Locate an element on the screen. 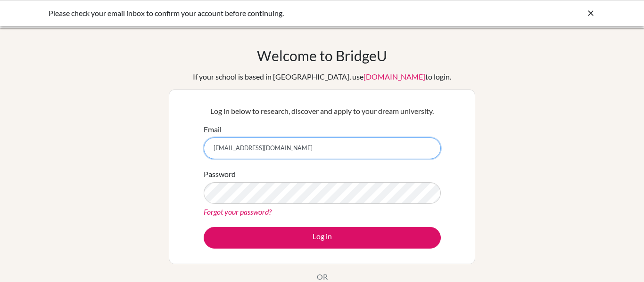 The height and width of the screenshot is (282, 644). p: Log in below to research, discover and apply to your dream university. is located at coordinates (322, 111).